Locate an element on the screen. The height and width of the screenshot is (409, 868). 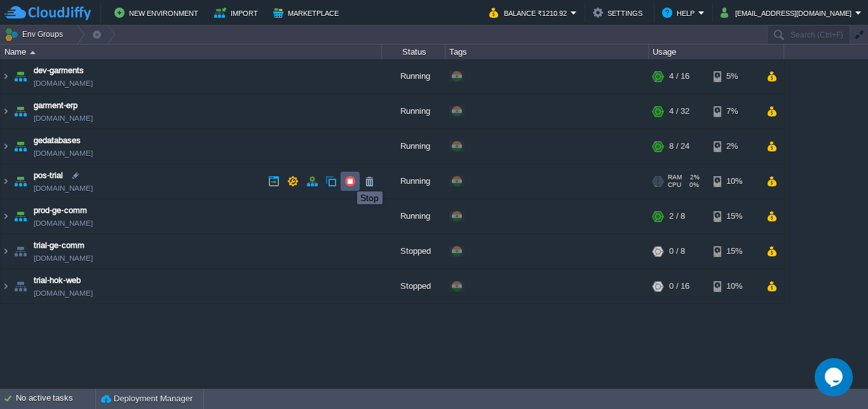
button: Import is located at coordinates (238, 13).